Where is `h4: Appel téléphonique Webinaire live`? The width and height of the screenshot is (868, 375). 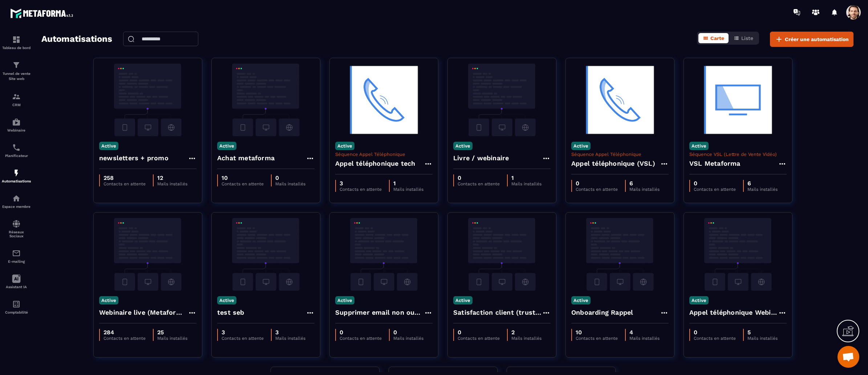 h4: Appel téléphonique Webinaire live is located at coordinates (733, 312).